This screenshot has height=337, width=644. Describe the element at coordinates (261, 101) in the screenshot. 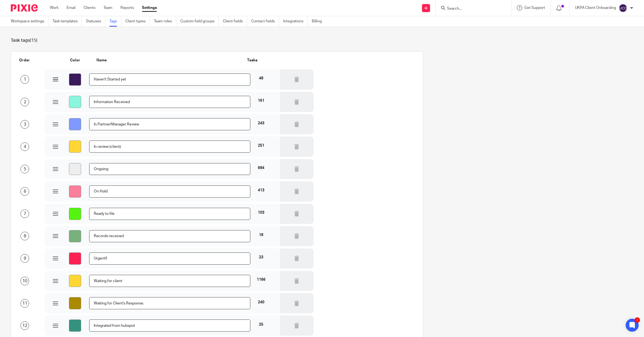

I see `label: 161` at that location.